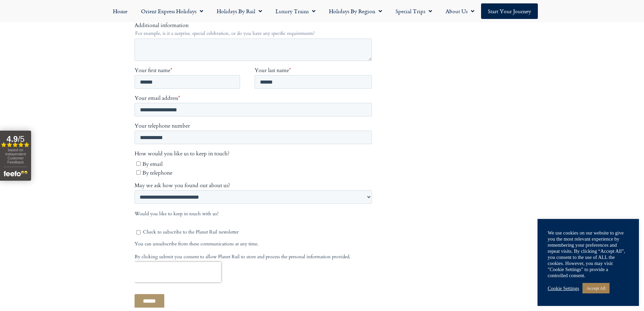 This screenshot has height=311, width=644. Describe the element at coordinates (510, 11) in the screenshot. I see `a: Start your Journey` at that location.